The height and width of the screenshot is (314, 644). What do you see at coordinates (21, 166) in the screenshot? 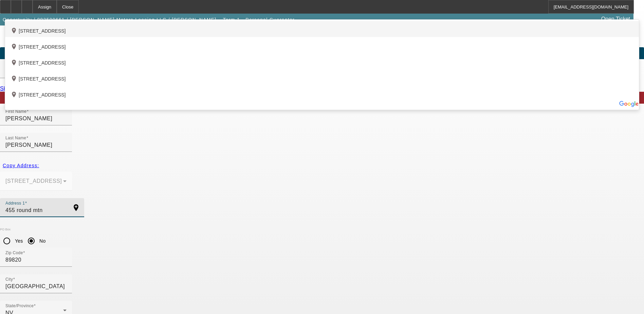
I see `span: Copy Address:` at bounding box center [21, 166].